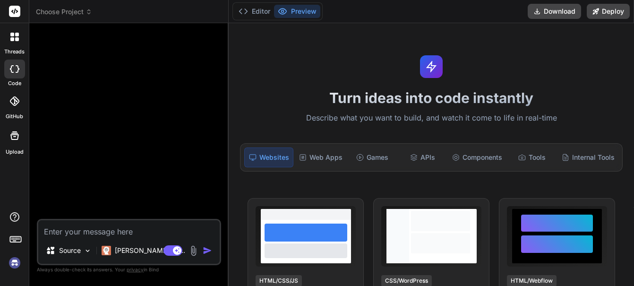  I want to click on img: icon, so click(207, 250).